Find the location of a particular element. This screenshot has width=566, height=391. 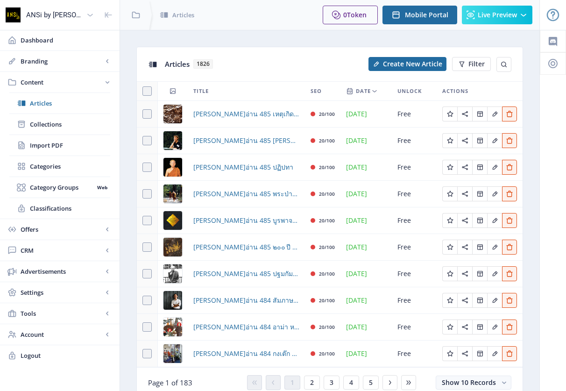

a: Categories is located at coordinates (60, 166).